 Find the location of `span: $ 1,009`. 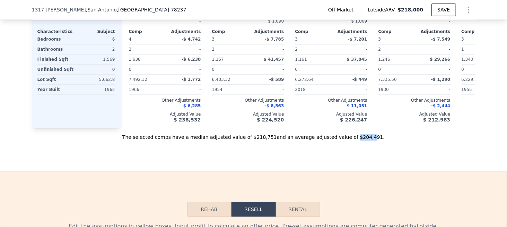

span: $ 1,009 is located at coordinates (359, 21).